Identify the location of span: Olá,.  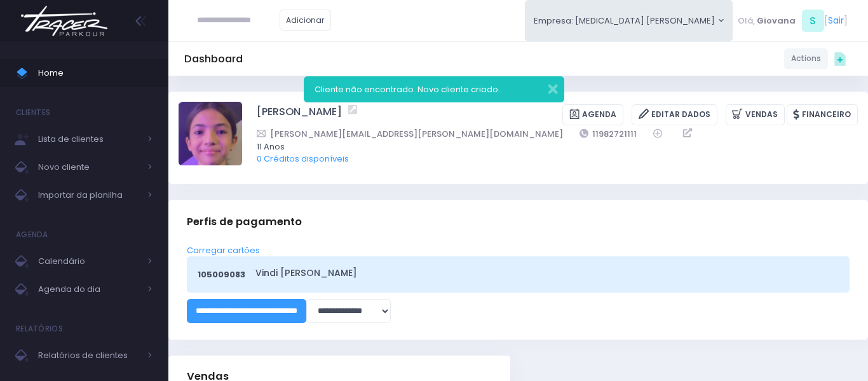
(746, 21).